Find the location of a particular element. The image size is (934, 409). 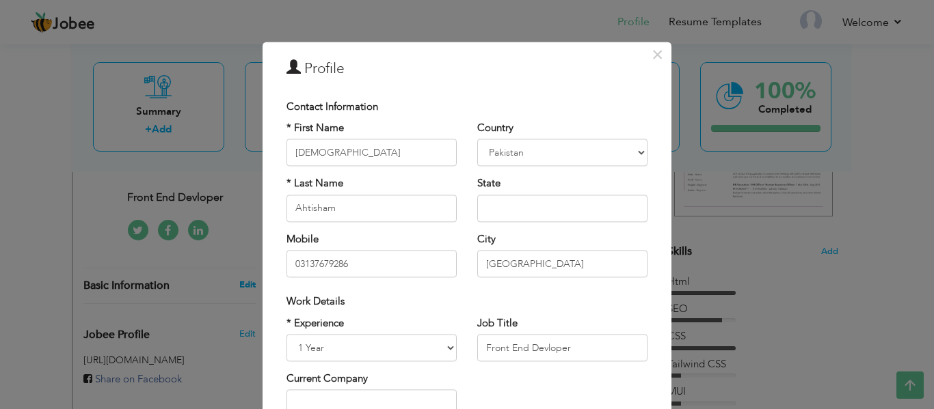

label: Current Company is located at coordinates (327, 379).